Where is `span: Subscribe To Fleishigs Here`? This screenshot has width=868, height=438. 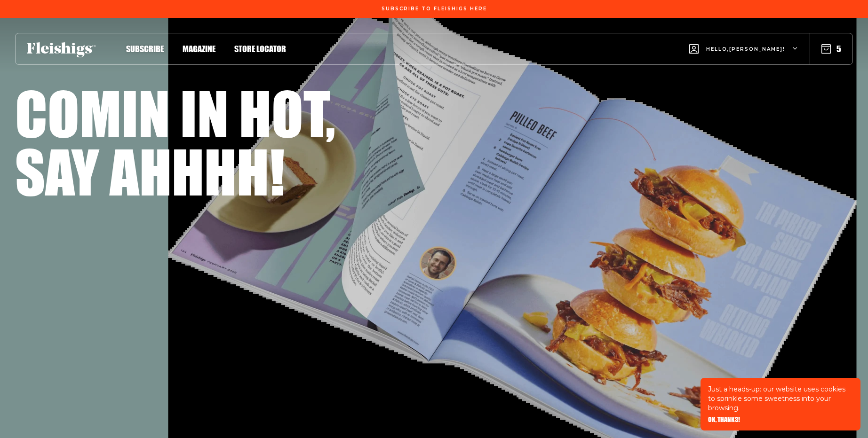 span: Subscribe To Fleishigs Here is located at coordinates (434, 9).